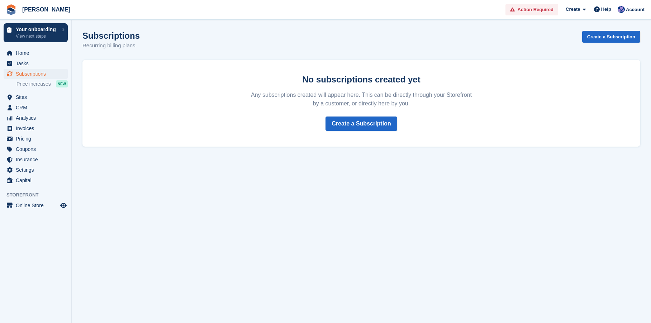 The image size is (651, 323). Describe the element at coordinates (606, 9) in the screenshot. I see `span: Help` at that location.